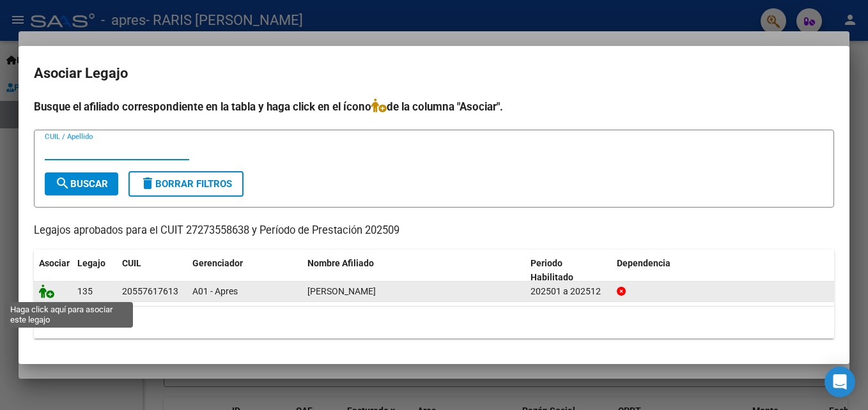 This screenshot has height=410, width=868. I want to click on datatable-header-cell: Nombre Afiliado, so click(414, 271).